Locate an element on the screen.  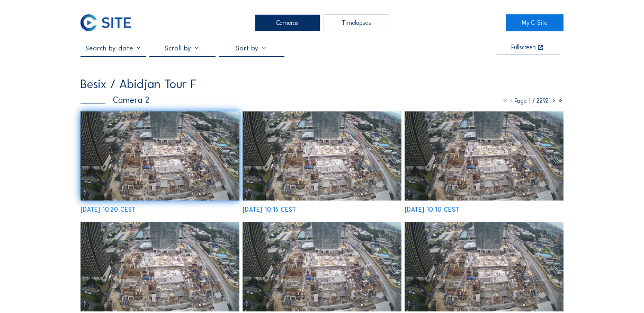
a: C-SITE Logo is located at coordinates (109, 23).